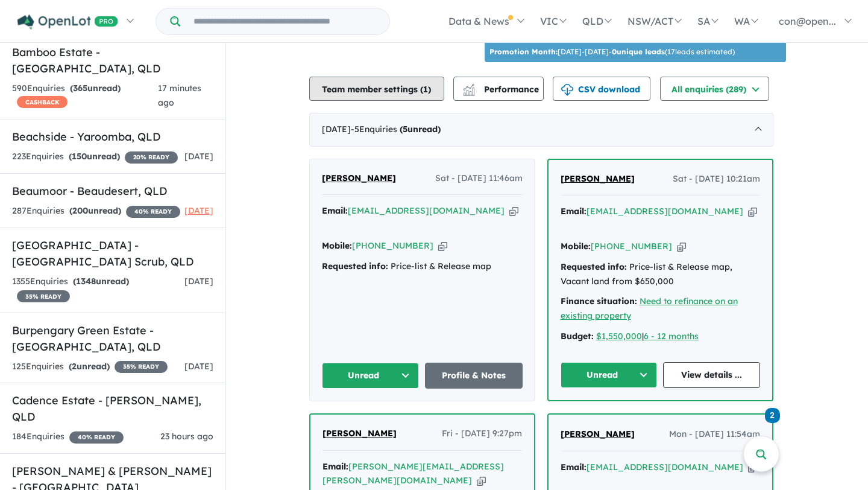 This screenshot has height=490, width=868. I want to click on h5: Beaumoor - Beaudesert , QLD, so click(113, 191).